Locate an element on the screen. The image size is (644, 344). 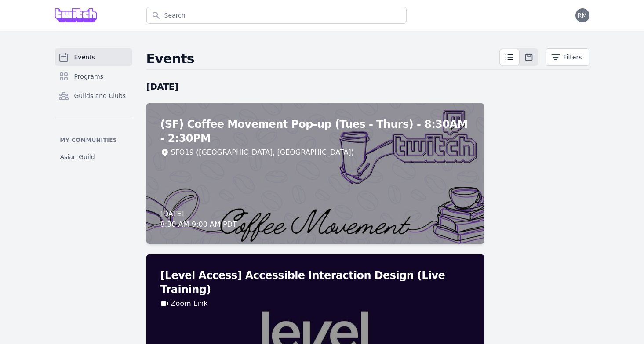
p: My communities is located at coordinates (93, 140).